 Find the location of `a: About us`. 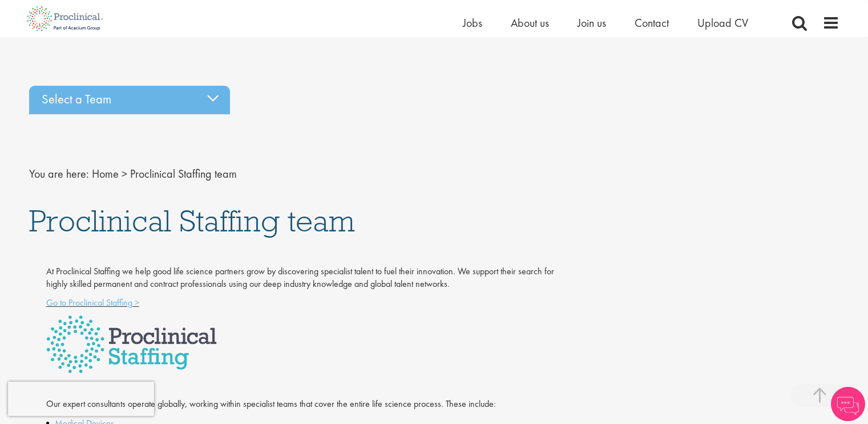

a: About us is located at coordinates (530, 23).